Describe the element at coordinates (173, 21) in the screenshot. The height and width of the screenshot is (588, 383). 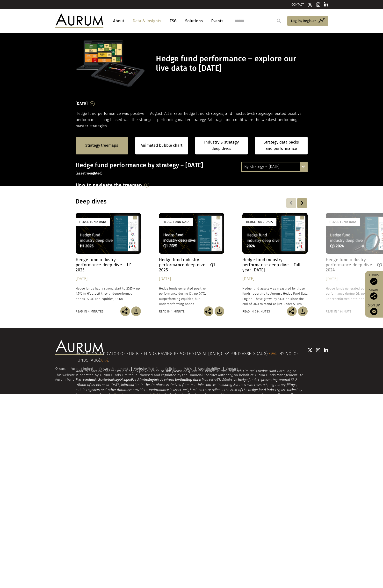
I see `a: ESG` at that location.